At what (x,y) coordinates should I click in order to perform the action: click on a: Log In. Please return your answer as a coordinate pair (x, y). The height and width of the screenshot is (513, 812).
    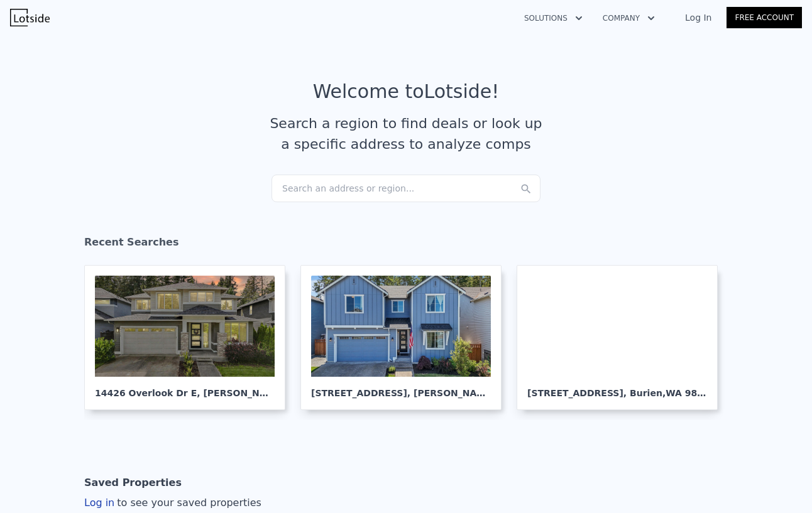
    Looking at the image, I should click on (698, 18).